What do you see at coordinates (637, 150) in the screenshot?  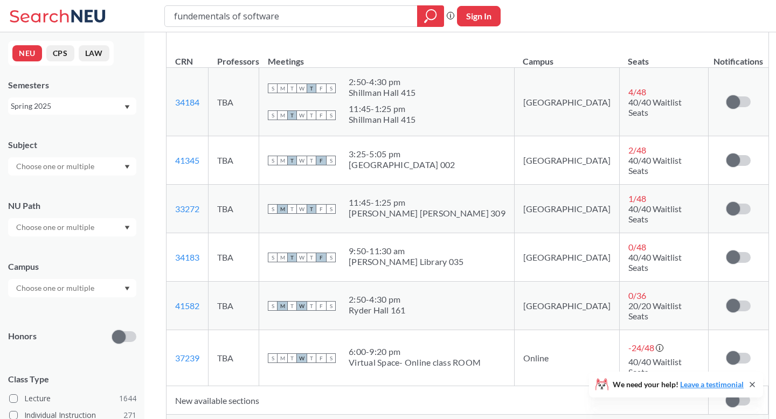 I see `span: 2 / 48` at bounding box center [637, 150].